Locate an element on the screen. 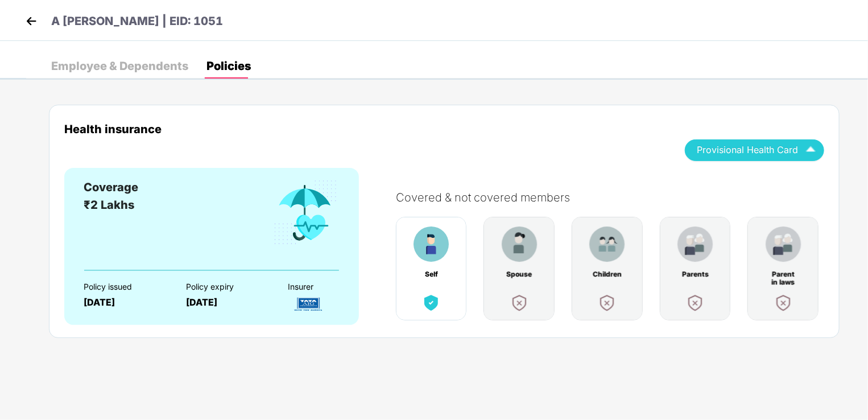 This screenshot has height=420, width=868. div: Spouse is located at coordinates (520, 275).